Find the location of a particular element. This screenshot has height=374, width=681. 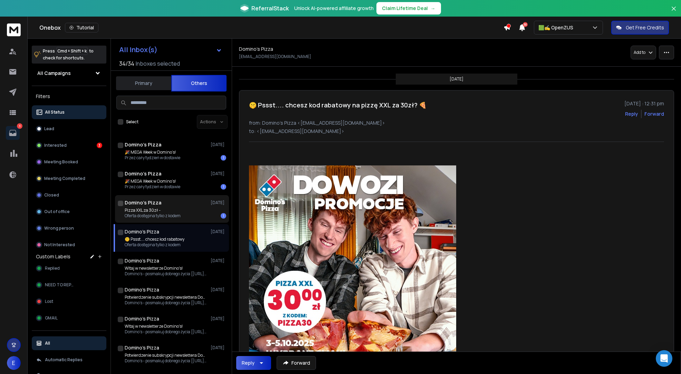

button: Not Interested is located at coordinates (69, 245).